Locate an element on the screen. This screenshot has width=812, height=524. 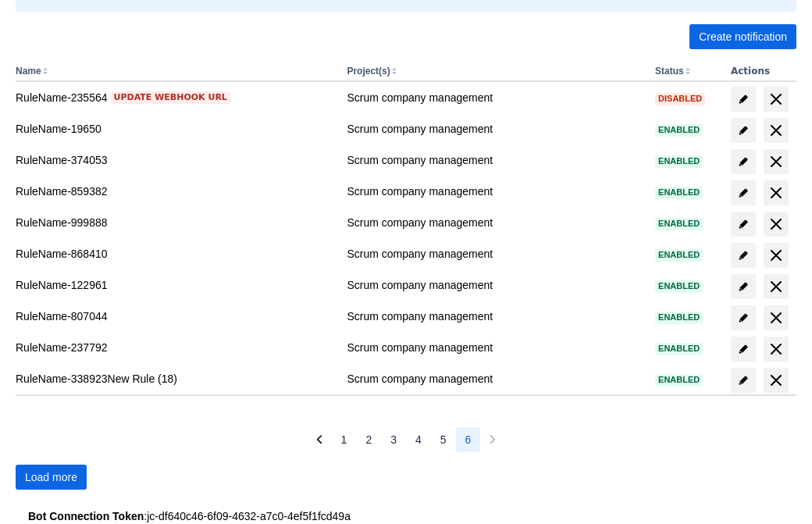
button: Next is located at coordinates (493, 439).